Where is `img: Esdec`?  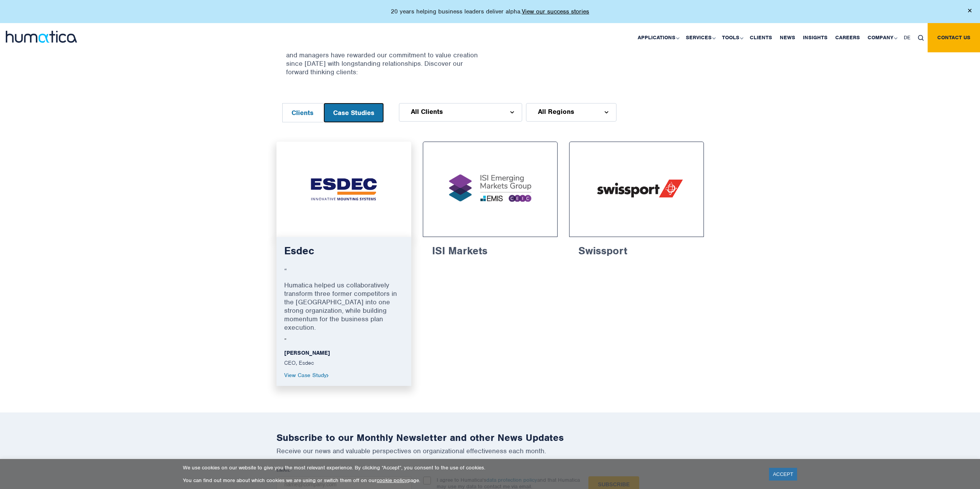
img: Esdec is located at coordinates (344, 189).